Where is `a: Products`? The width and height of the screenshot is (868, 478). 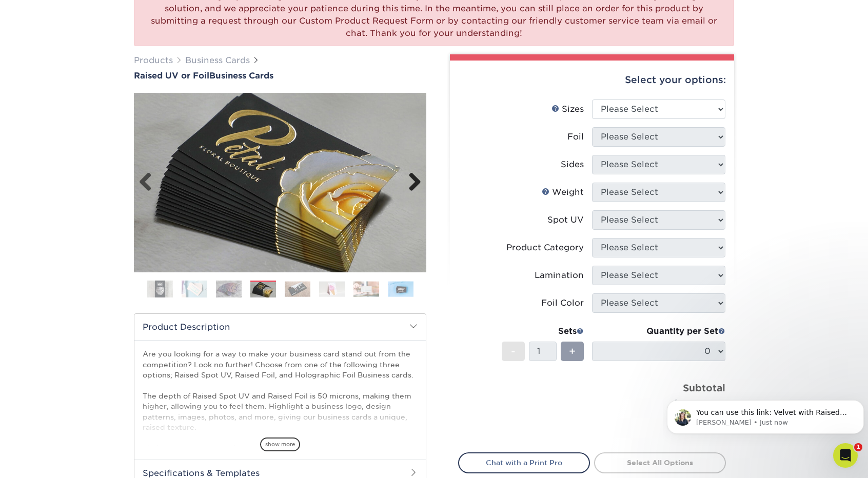
a: Products is located at coordinates (154, 60).